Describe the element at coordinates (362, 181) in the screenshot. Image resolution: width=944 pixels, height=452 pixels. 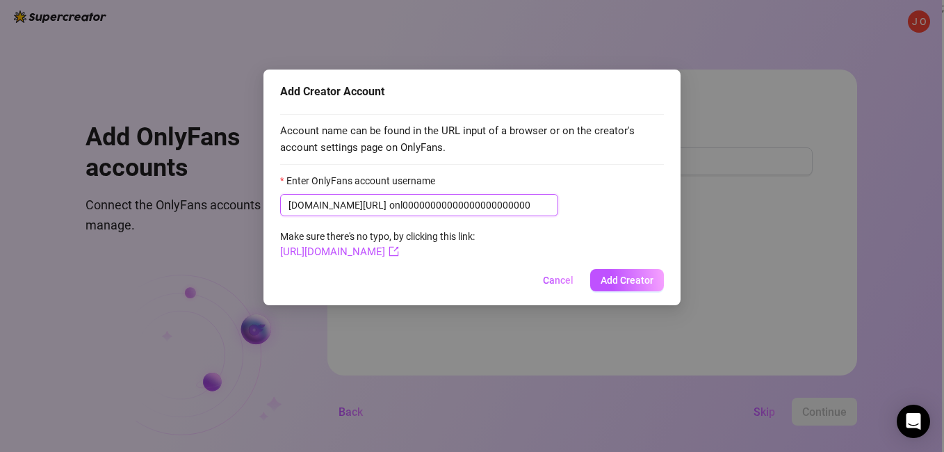
I see `label: Enter OnlyFans account username` at that location.